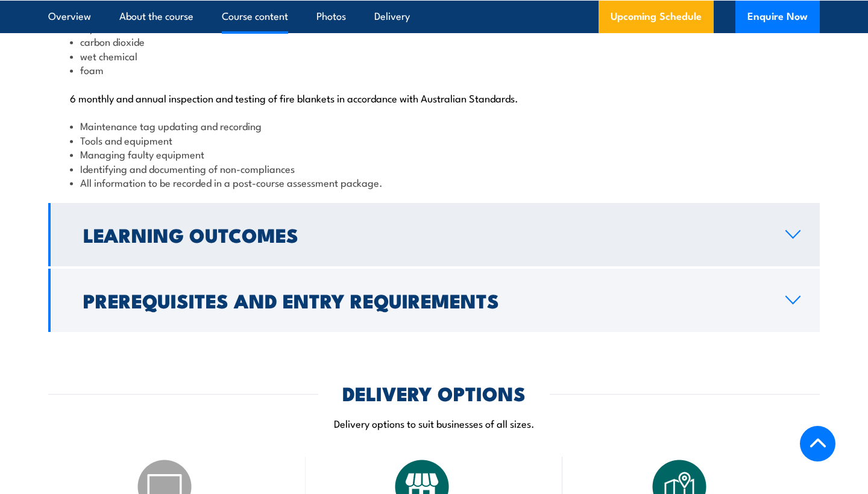 This screenshot has height=494, width=868. What do you see at coordinates (434, 41) in the screenshot?
I see `li: carbon dioxide` at bounding box center [434, 41].